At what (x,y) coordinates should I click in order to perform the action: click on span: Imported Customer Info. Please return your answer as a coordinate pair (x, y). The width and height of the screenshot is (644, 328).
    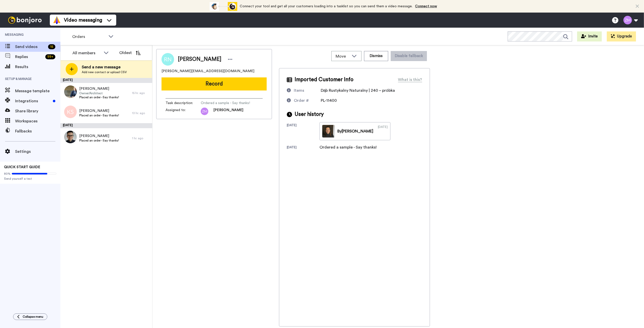
    Looking at the image, I should click on (324, 80).